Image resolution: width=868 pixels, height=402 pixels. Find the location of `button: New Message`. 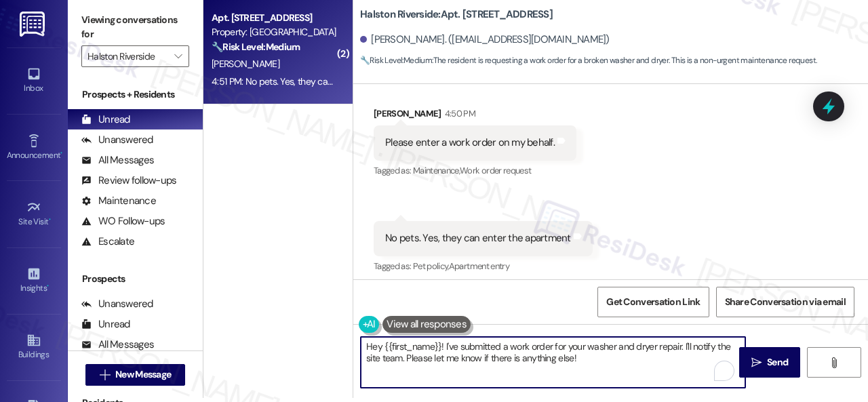

button: New Message is located at coordinates (136, 375).